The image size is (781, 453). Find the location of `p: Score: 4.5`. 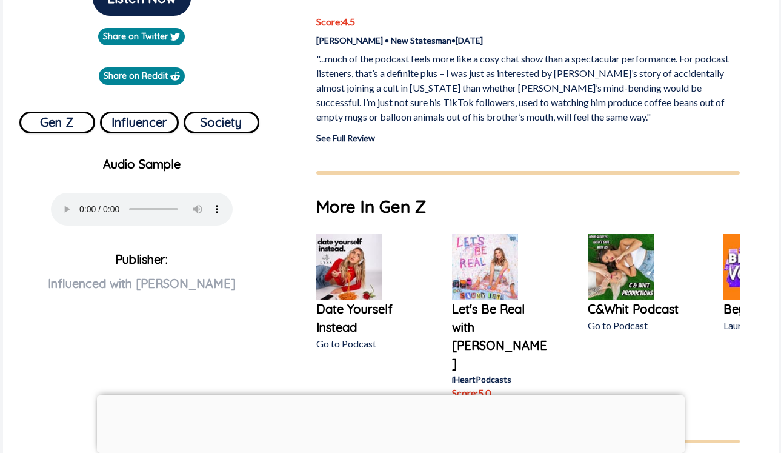

p: Score: 4.5 is located at coordinates (528, 22).